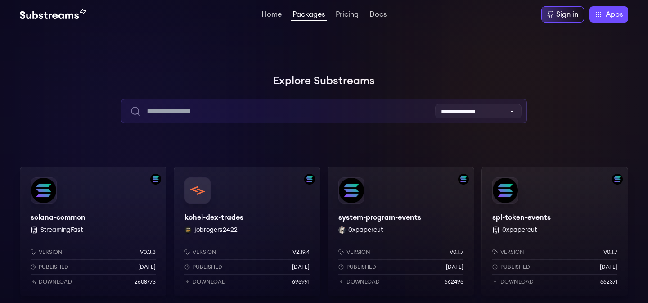 This screenshot has height=303, width=648. Describe the element at coordinates (247, 231) in the screenshot. I see `a: Filter by solana networkkohei-dex-tradeskohei-dex-tradesjobrogers2422 jobrogers2422Versionv2.19.4...` at that location.